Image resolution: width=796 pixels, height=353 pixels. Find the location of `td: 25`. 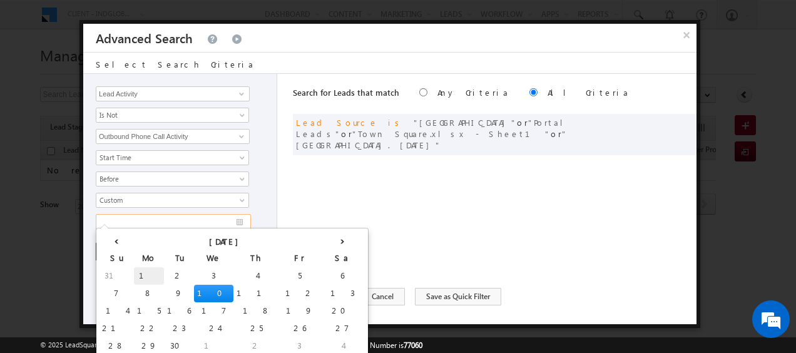

td: 25 is located at coordinates (257, 329).